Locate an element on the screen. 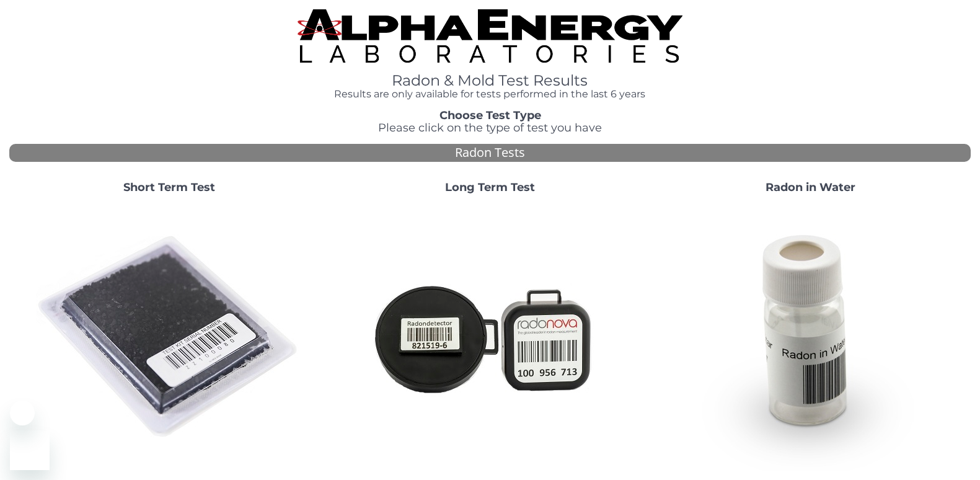  img: Radtrak2vsRadtrak3.jpg is located at coordinates (490, 337).